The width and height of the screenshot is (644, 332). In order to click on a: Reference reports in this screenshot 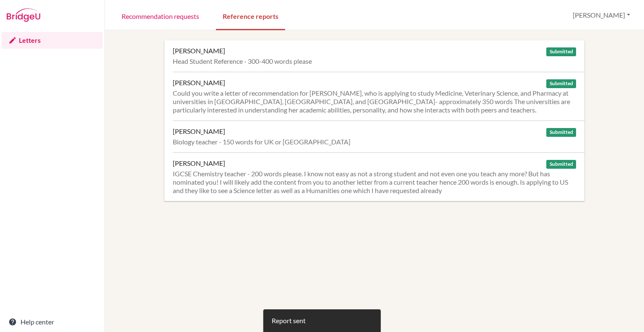, I will do `click(250, 16)`.